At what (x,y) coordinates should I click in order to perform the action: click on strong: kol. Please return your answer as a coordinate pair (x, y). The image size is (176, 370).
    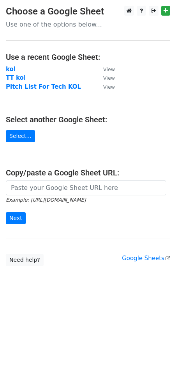
    Looking at the image, I should click on (11, 69).